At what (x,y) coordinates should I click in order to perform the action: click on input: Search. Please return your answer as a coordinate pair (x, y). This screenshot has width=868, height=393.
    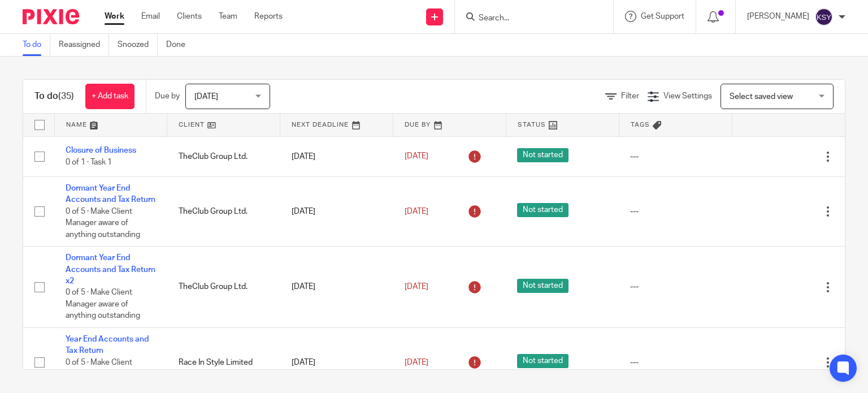
    Looking at the image, I should click on (528, 18).